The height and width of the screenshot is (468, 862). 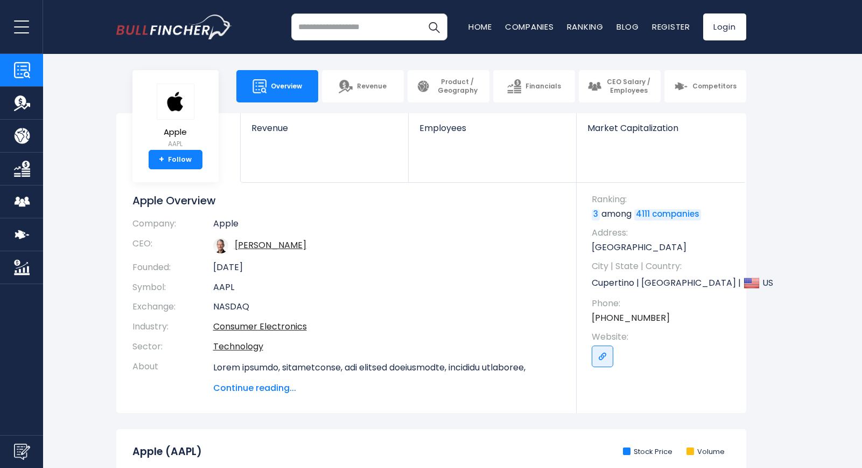 What do you see at coordinates (661, 132) in the screenshot?
I see `a: Market Capitalization` at bounding box center [661, 132].